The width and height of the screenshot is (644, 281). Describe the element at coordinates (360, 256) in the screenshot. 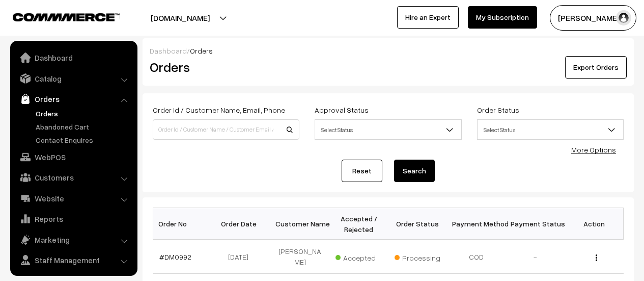

I see `span: Accepted` at that location.